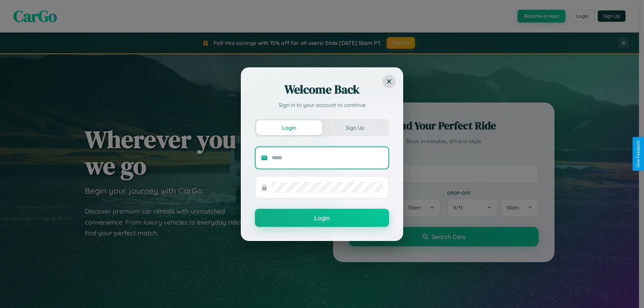  Describe the element at coordinates (322, 90) in the screenshot. I see `h2: Welcome Back` at that location.